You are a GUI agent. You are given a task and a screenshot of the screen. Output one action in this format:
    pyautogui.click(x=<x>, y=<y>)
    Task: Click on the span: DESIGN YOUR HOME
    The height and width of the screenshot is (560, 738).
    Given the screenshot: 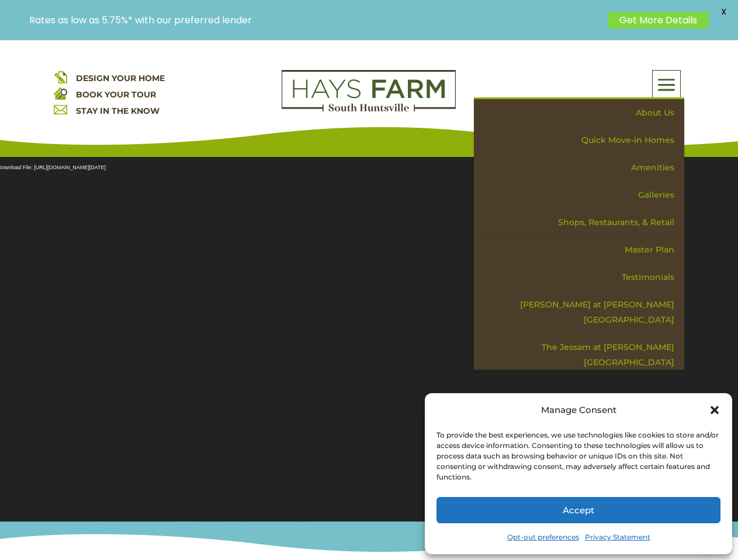 What is the action you would take?
    pyautogui.click(x=120, y=78)
    